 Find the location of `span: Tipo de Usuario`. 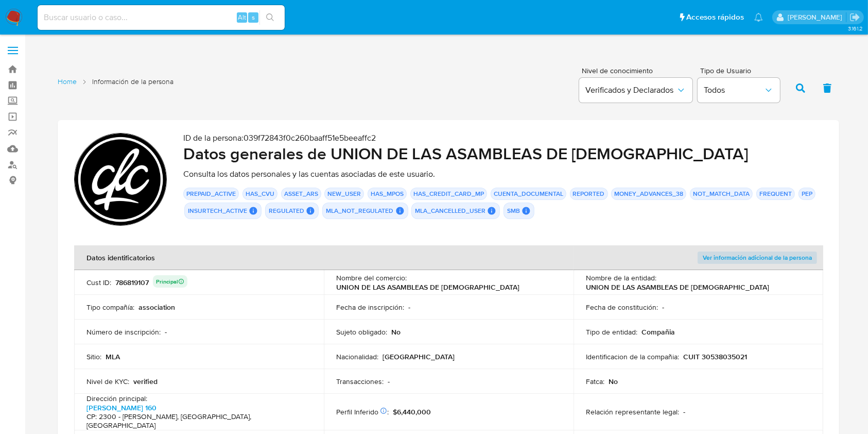

span: Tipo de Usuario is located at coordinates (742, 71).